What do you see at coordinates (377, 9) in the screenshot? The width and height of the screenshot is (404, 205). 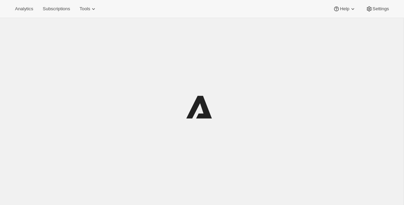 I see `button: Settings` at bounding box center [377, 9].